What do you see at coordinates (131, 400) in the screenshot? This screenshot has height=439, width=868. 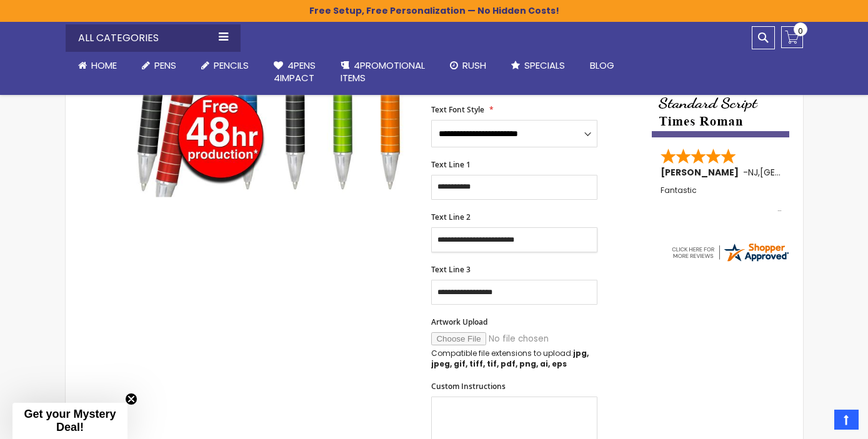 I see `button: Close teaser` at bounding box center [131, 400].